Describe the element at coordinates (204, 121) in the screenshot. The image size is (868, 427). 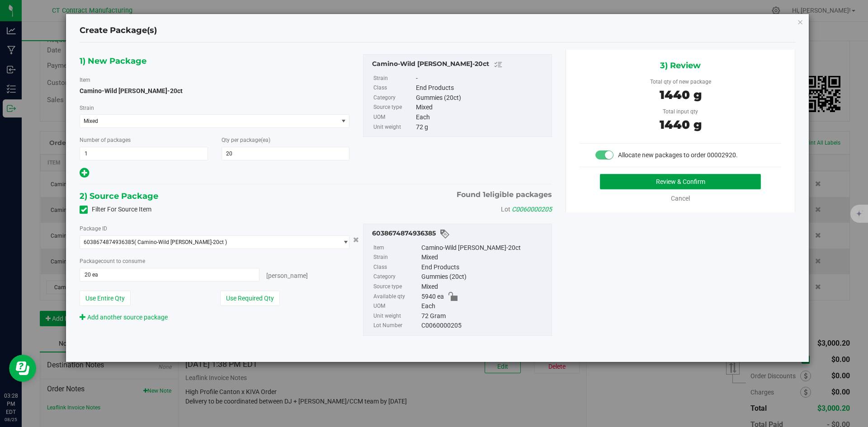
I see `span: Mixed` at that location.